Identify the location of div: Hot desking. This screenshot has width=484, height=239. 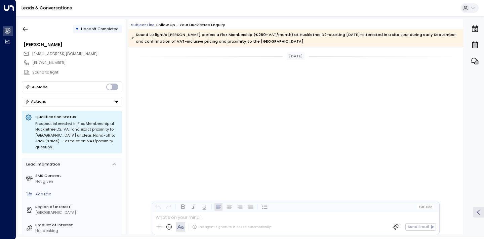
(77, 231).